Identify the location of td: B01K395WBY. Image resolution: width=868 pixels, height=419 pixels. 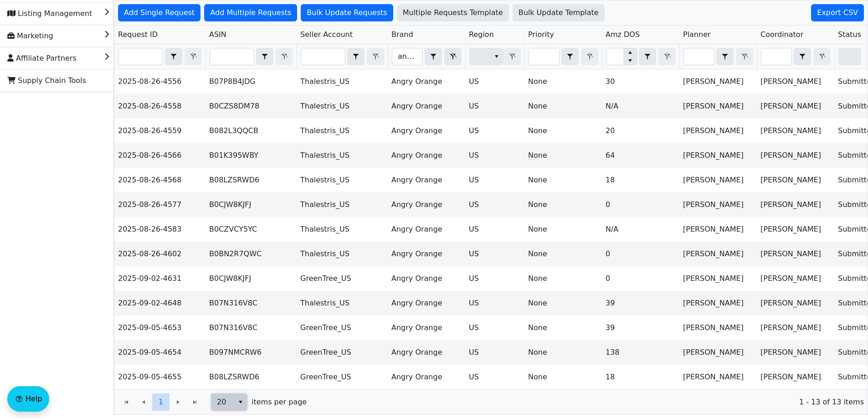
(251, 156).